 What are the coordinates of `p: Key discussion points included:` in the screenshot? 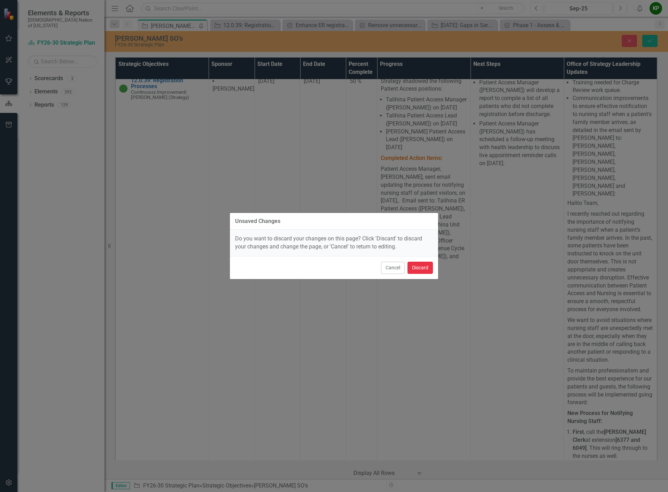 It's located at (42, 37).